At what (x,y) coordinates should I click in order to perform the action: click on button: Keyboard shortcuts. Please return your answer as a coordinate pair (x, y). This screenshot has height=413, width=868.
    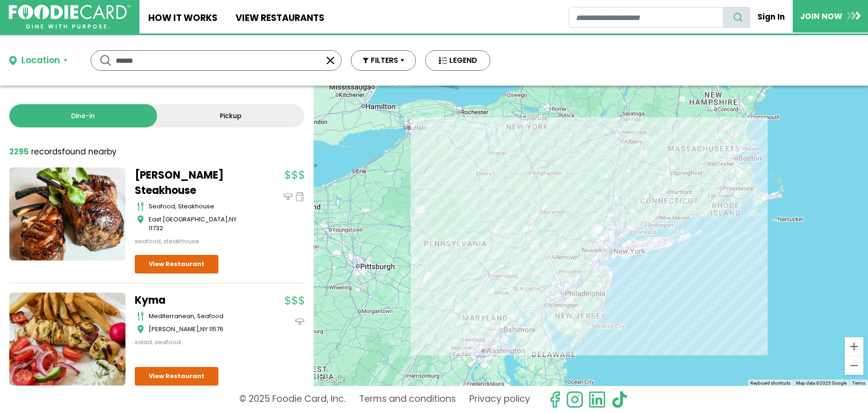
    Looking at the image, I should click on (770, 383).